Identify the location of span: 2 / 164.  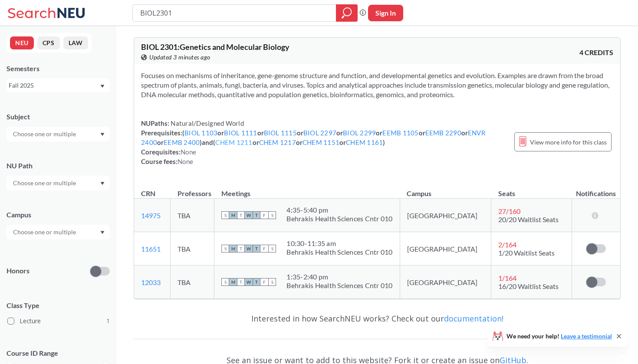
(507, 244).